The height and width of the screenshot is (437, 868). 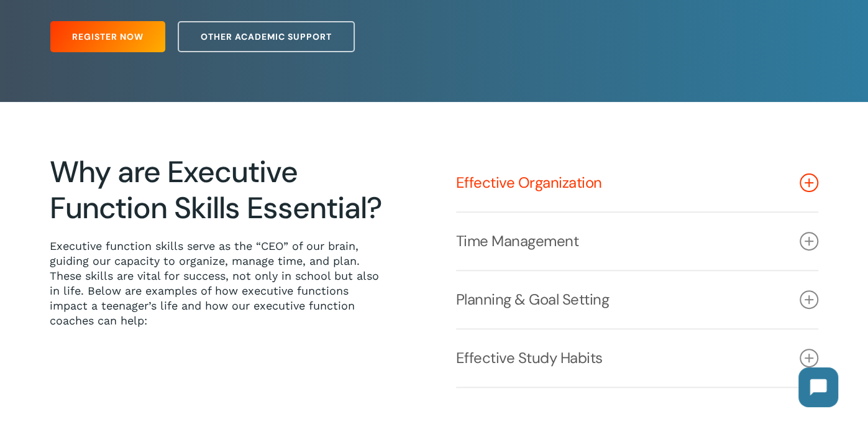 I want to click on a: Time Management, so click(x=637, y=241).